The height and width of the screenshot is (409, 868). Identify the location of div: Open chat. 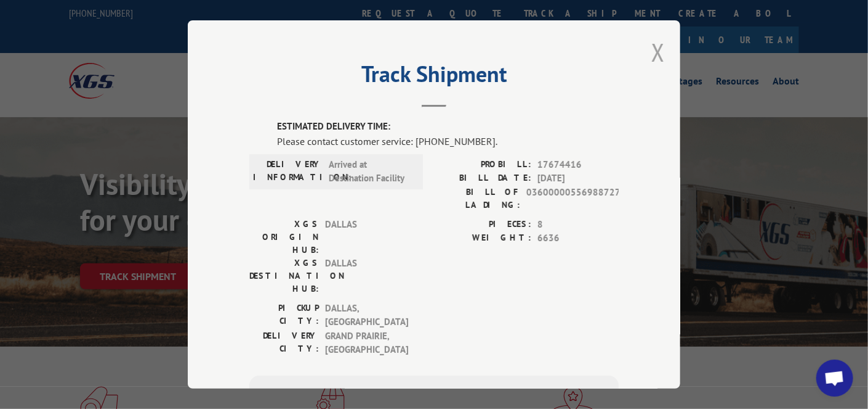
(835, 378).